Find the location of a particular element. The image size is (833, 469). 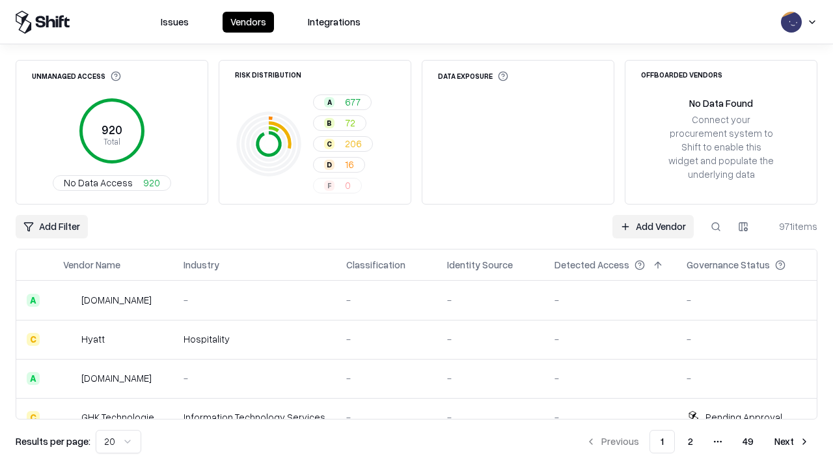

div: Connect your procurement system to Shift to enable this widget and populate the underlying data is located at coordinates (721, 147).